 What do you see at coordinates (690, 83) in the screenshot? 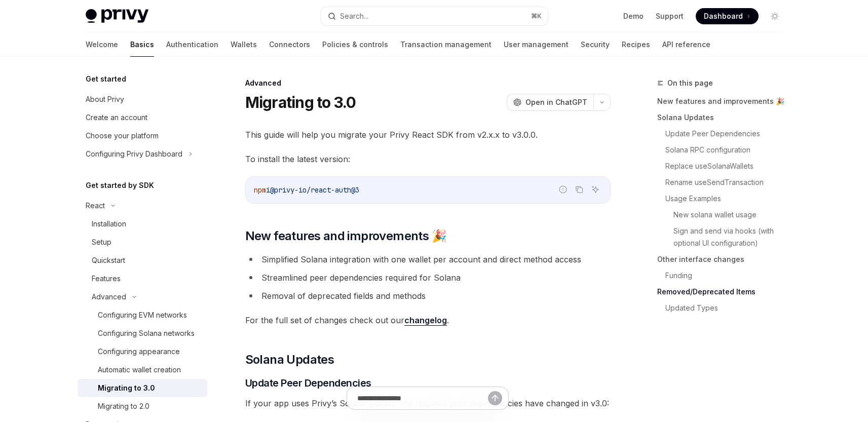
I see `span: On this page` at bounding box center [690, 83].